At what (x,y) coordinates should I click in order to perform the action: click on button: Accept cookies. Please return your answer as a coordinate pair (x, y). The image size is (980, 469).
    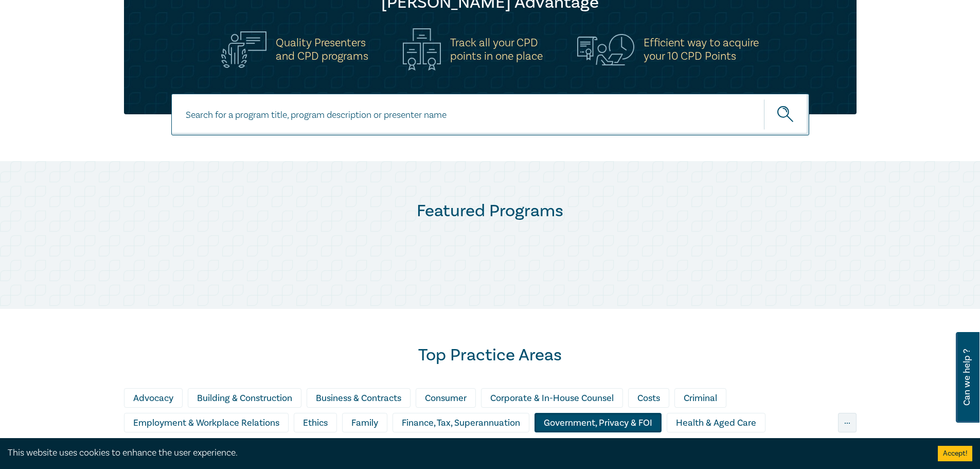
    Looking at the image, I should click on (955, 453).